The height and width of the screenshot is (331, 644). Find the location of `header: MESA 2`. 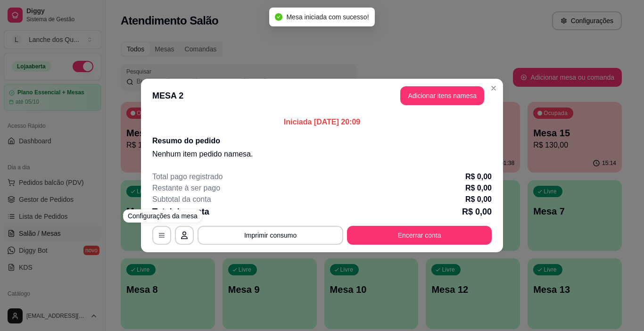

header: MESA 2 is located at coordinates (322, 96).